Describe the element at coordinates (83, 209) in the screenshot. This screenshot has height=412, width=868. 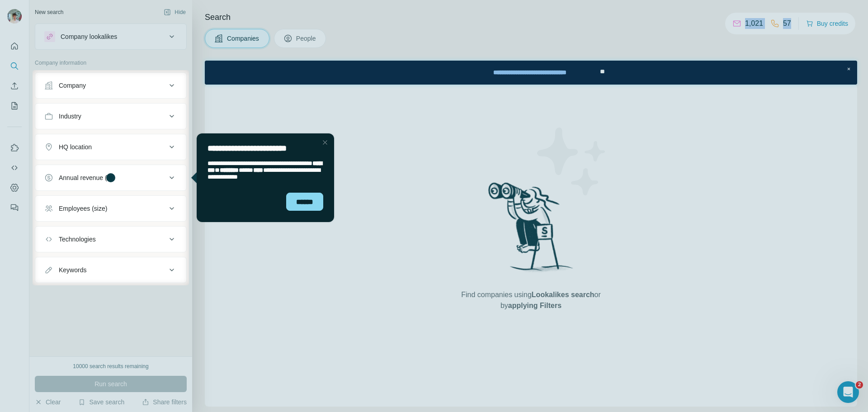
I see `div: Employees (size)` at that location.